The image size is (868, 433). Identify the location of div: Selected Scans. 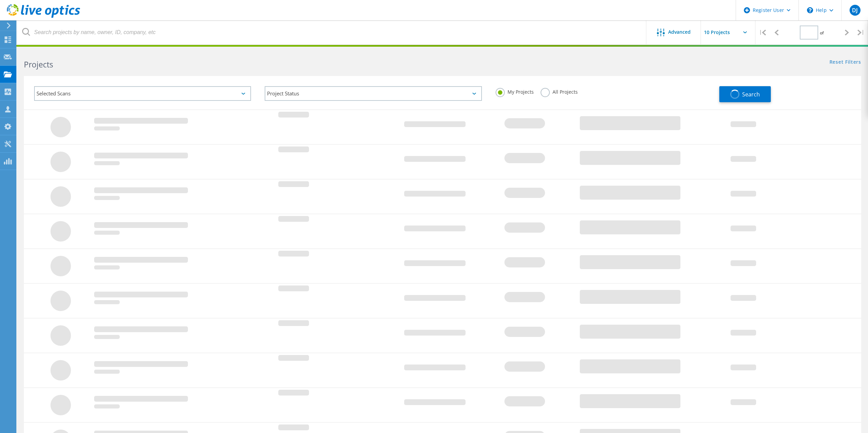
(143, 93).